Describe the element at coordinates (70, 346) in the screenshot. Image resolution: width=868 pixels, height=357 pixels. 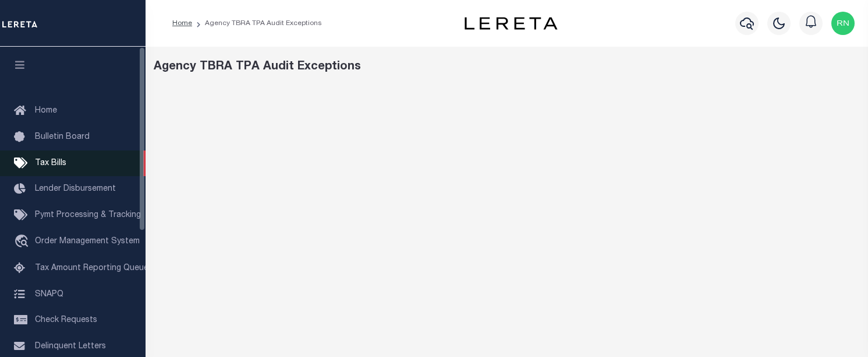
I see `span: Delinquent Letters` at that location.